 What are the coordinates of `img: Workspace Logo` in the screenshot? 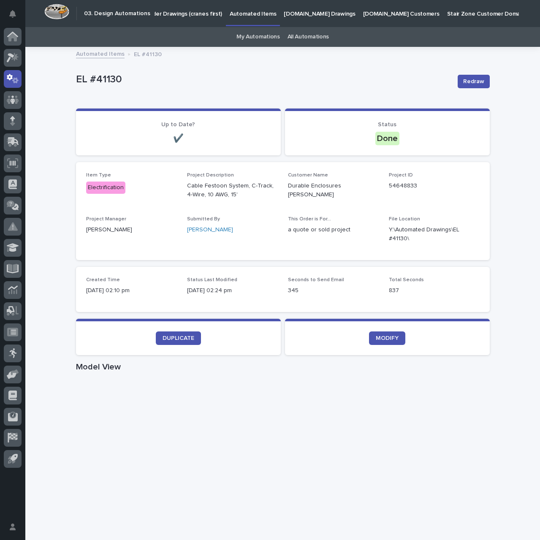 It's located at (57, 11).